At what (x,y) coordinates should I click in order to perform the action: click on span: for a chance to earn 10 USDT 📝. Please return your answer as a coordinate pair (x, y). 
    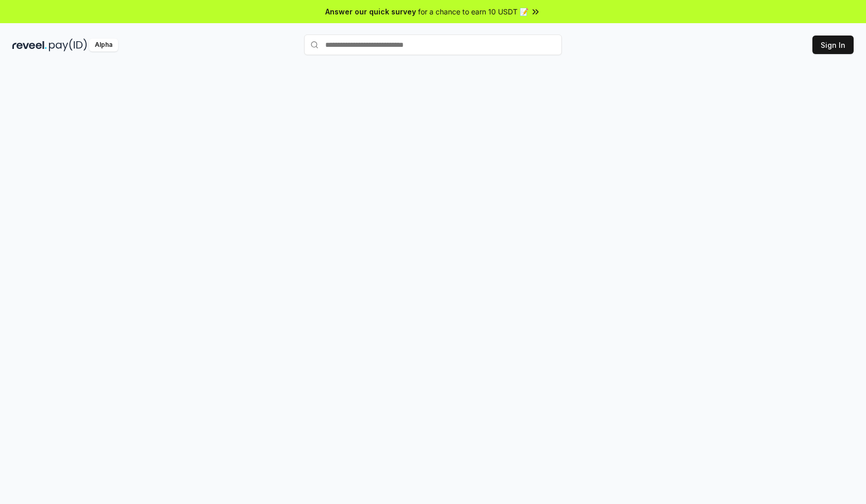
    Looking at the image, I should click on (473, 12).